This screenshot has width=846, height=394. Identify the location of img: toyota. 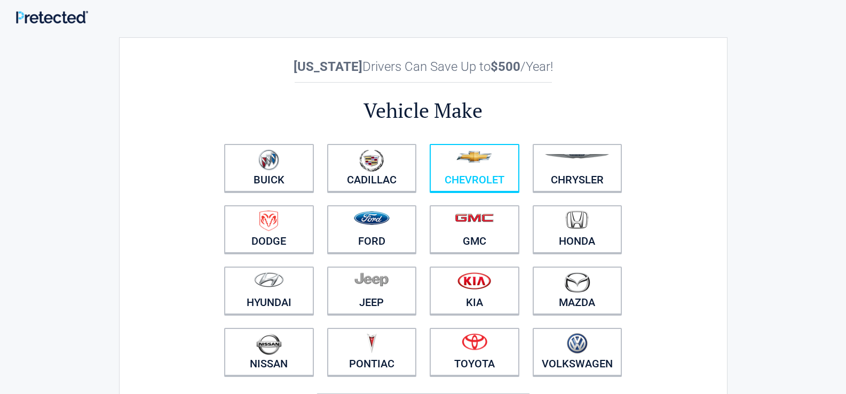
(475, 342).